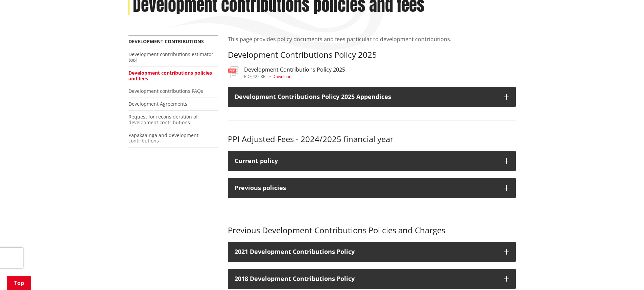 This screenshot has height=290, width=644. What do you see at coordinates (372, 252) in the screenshot?
I see `button: 2021 Development Contributions Policy` at bounding box center [372, 252].